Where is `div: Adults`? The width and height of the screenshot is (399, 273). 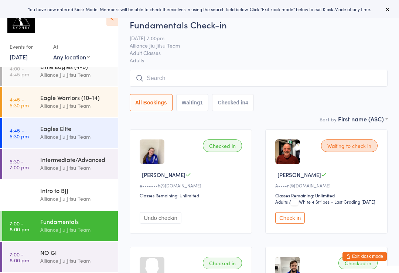 div: Adults is located at coordinates (281, 202).